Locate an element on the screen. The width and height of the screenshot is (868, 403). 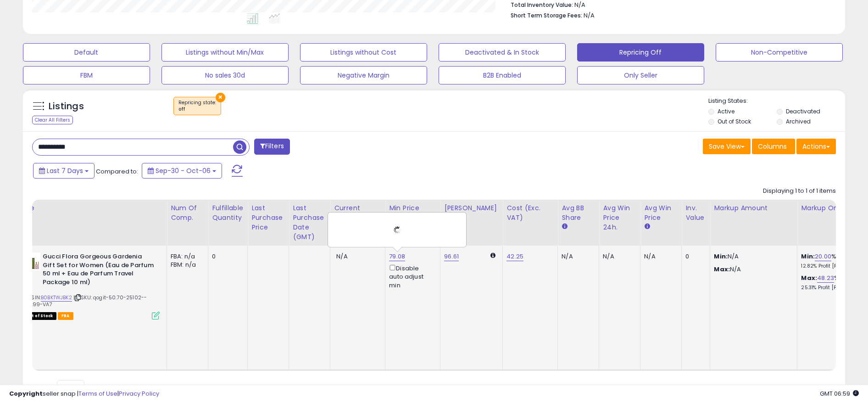
a: Terms of Use is located at coordinates (98, 393).